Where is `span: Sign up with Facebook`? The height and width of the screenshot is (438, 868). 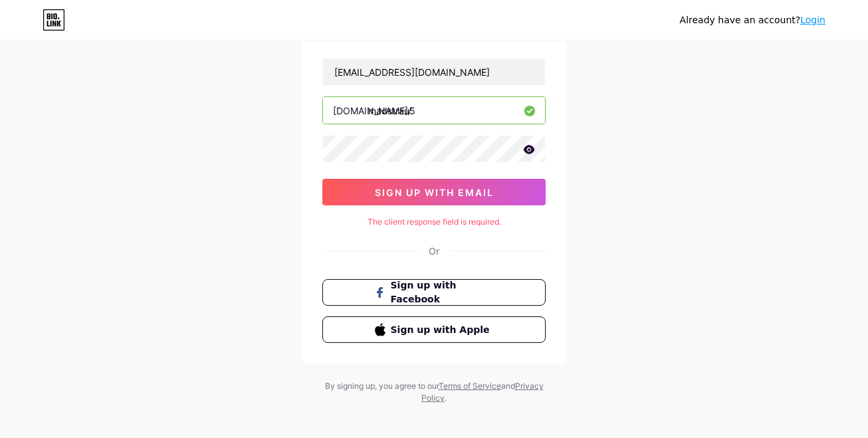 span: Sign up with Facebook is located at coordinates (442, 292).